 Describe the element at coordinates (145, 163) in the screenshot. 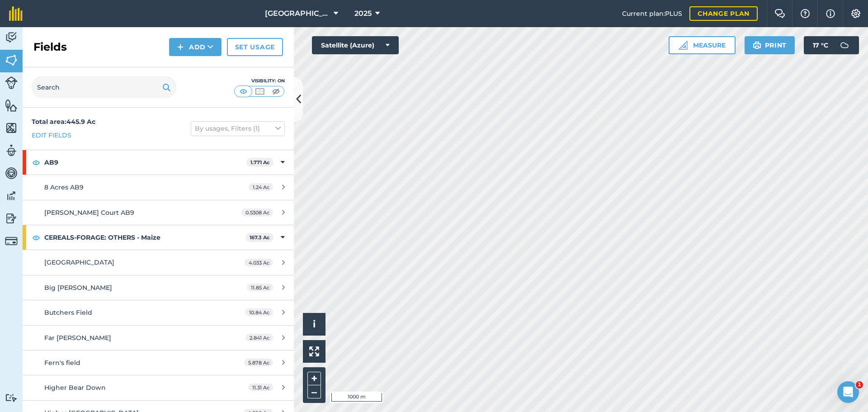

I see `strong: AB9` at that location.